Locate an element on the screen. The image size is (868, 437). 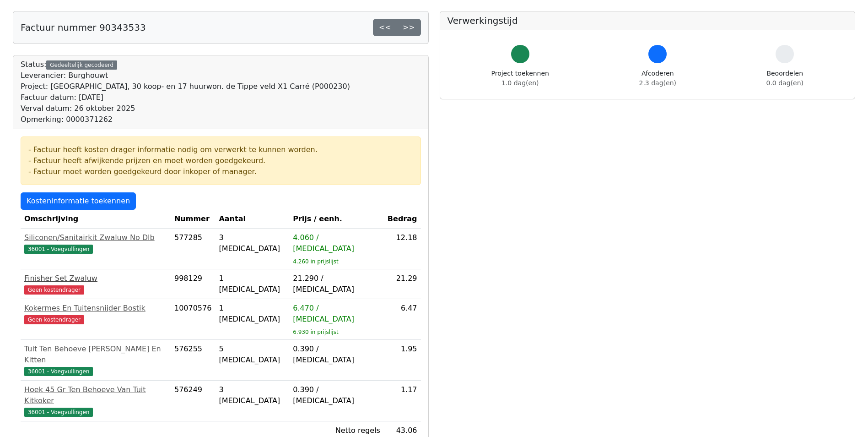
div: Verval datum: 26 oktober 2025 is located at coordinates (185, 109).